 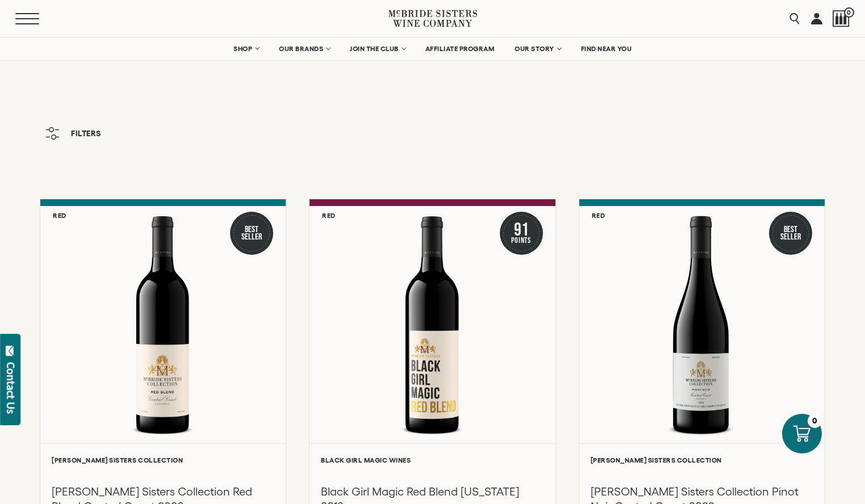 I want to click on h6: Black Girl Magic Wines, so click(x=432, y=460).